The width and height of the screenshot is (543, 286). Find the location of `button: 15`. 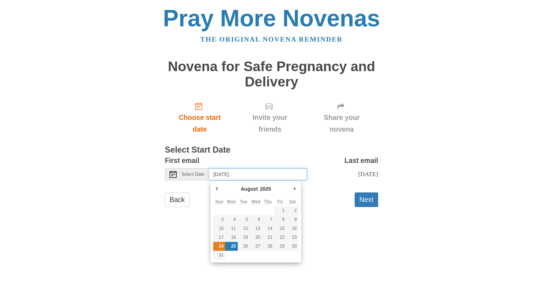

button: 15 is located at coordinates (280, 228).